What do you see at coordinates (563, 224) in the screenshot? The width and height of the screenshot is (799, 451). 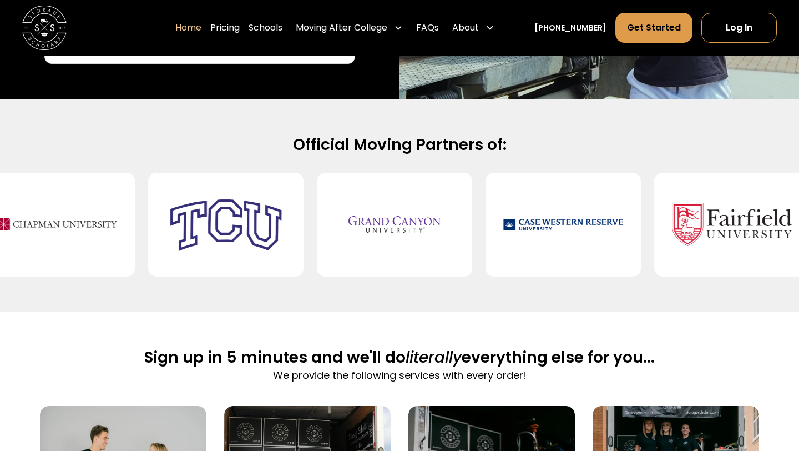 I see `img: Case Western Reserve University` at bounding box center [563, 224].